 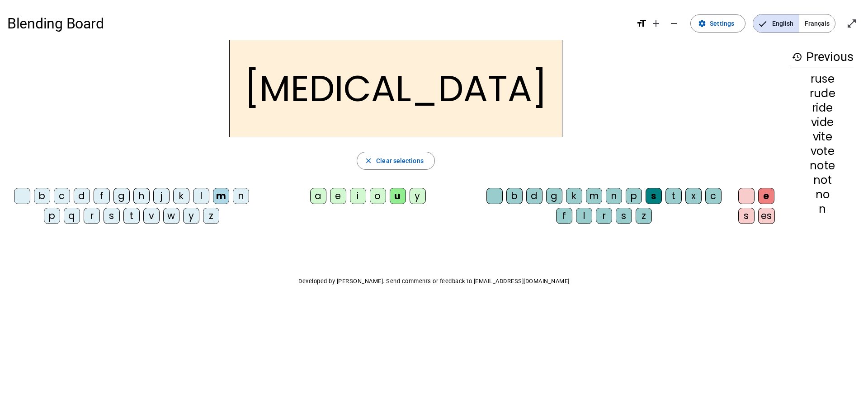 What do you see at coordinates (673, 23) in the screenshot?
I see `button: Decrease font size` at bounding box center [673, 23].